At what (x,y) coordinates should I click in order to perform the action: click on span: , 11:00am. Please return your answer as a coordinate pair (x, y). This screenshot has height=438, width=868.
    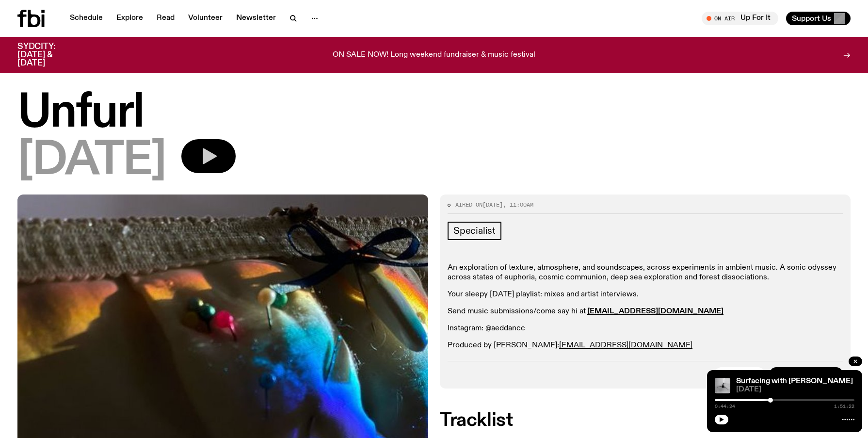
    Looking at the image, I should click on (518, 205).